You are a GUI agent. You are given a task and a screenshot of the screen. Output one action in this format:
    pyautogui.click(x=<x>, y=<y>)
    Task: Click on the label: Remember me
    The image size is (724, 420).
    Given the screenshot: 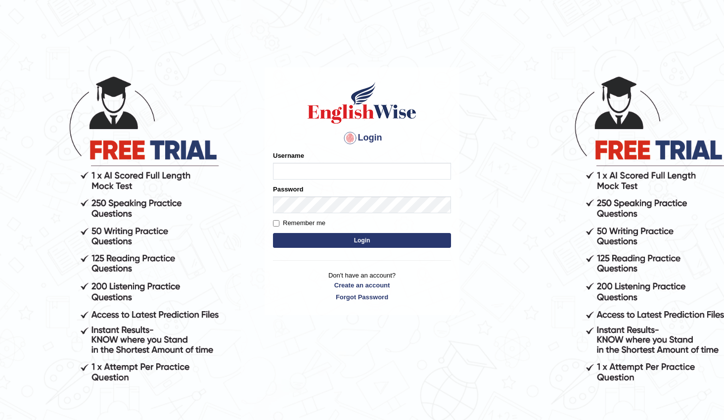 What is the action you would take?
    pyautogui.click(x=299, y=223)
    